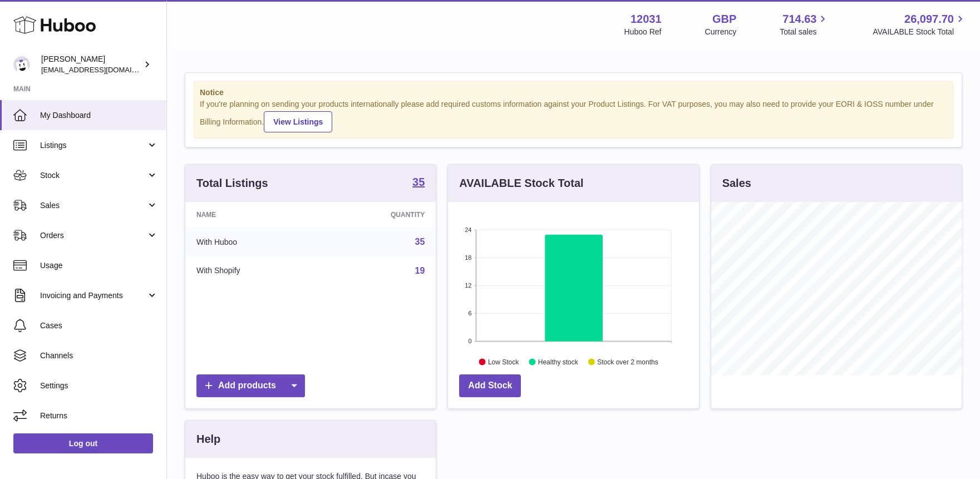 This screenshot has width=980, height=479. Describe the element at coordinates (469, 285) in the screenshot. I see `text: 12` at that location.